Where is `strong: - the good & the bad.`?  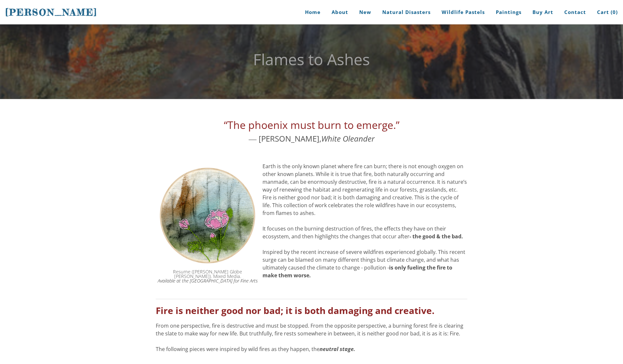
strong: - the good & the bad. is located at coordinates (436, 236).